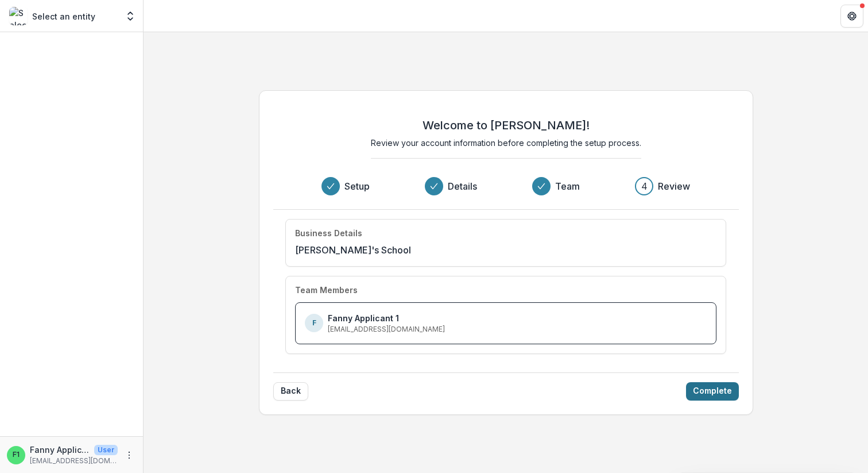  Describe the element at coordinates (16, 455) in the screenshot. I see `div: Fanny Applicant 1` at that location.